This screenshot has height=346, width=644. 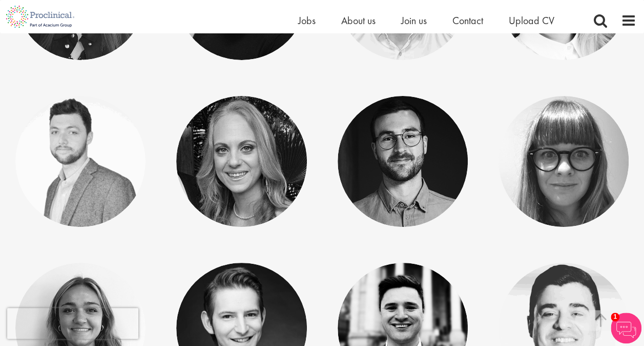 I want to click on a: Upload CV, so click(x=531, y=20).